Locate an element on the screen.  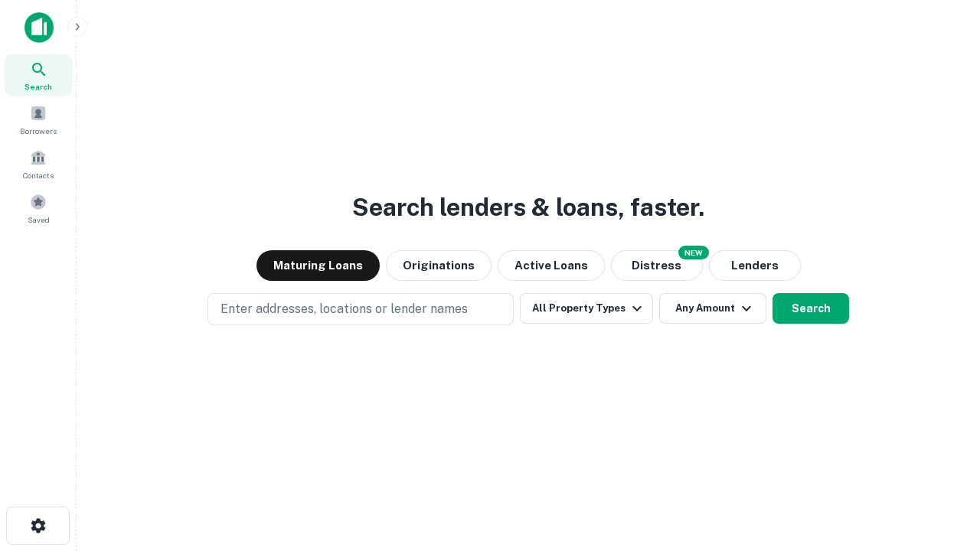
button: Search distressed loans with lien and other non-mortgage details. is located at coordinates (657, 266).